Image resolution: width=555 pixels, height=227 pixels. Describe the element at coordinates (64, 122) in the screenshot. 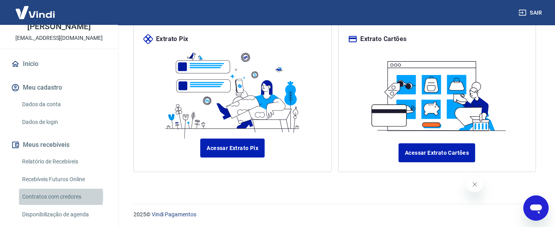

I see `a: Dados de login` at that location.